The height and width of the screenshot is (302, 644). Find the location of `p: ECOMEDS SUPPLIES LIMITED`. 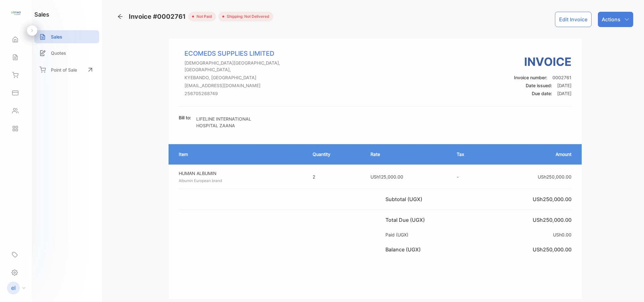

p: ECOMEDS SUPPLIES LIMITED is located at coordinates (246, 54).